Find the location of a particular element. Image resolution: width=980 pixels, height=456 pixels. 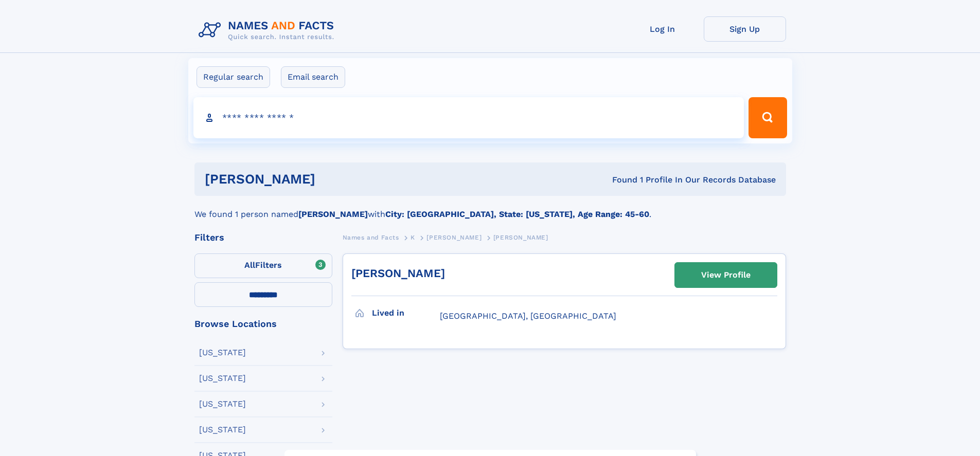

input: search input is located at coordinates (469, 118).